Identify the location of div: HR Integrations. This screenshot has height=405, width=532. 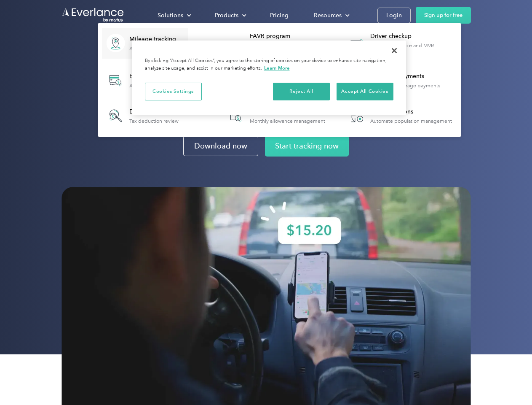
(411, 112).